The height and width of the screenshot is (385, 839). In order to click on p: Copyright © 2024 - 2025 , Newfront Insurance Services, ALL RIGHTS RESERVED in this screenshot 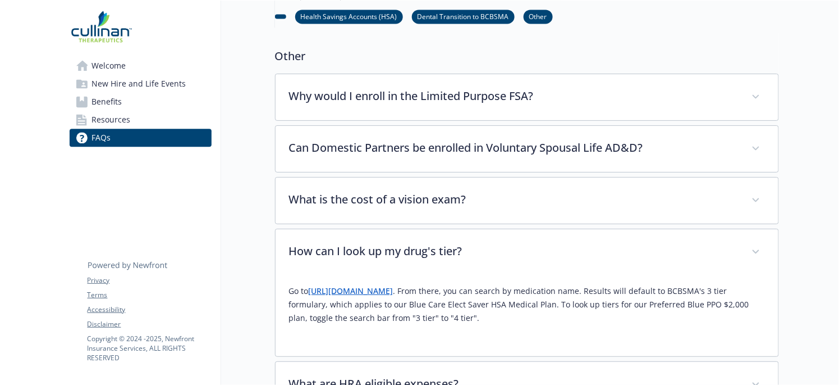, I will do `click(149, 348)`.